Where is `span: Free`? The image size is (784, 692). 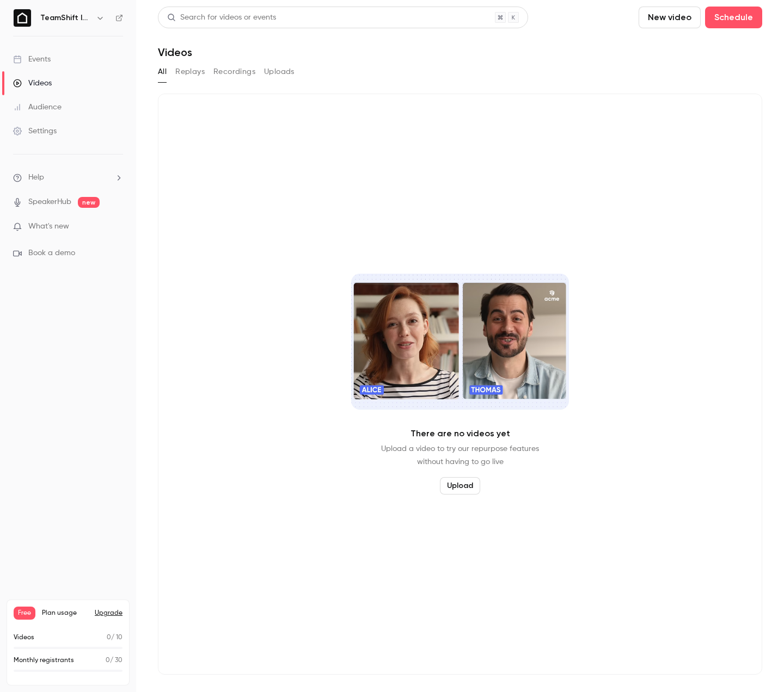
span: Free is located at coordinates (25, 613).